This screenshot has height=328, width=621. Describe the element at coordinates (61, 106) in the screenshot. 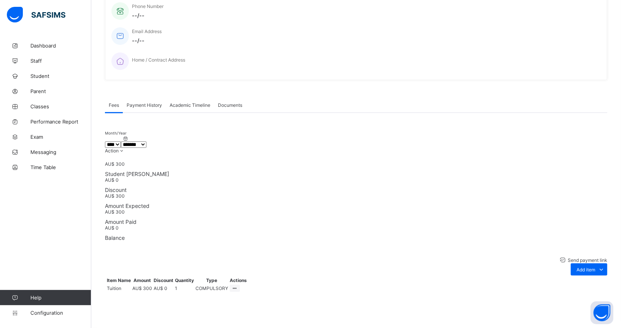

I see `span: Classes` at that location.